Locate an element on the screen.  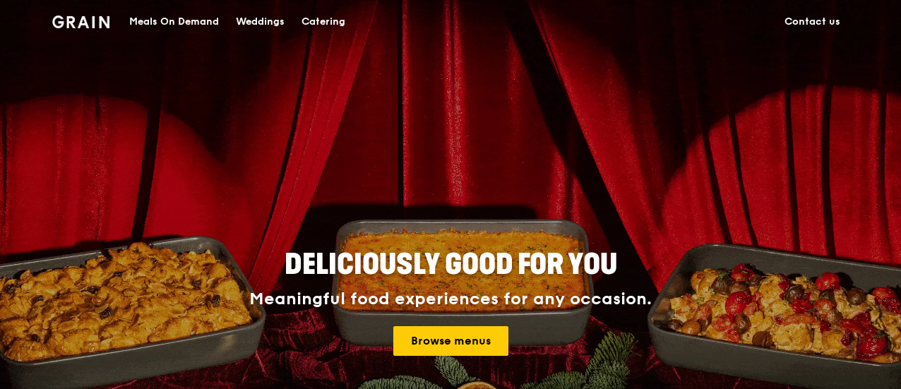
div: Meaningful food experiences for any occasion. is located at coordinates (451, 299).